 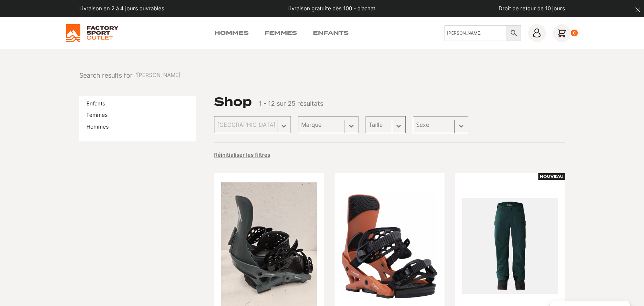 I want to click on li: Search results for, so click(x=130, y=75).